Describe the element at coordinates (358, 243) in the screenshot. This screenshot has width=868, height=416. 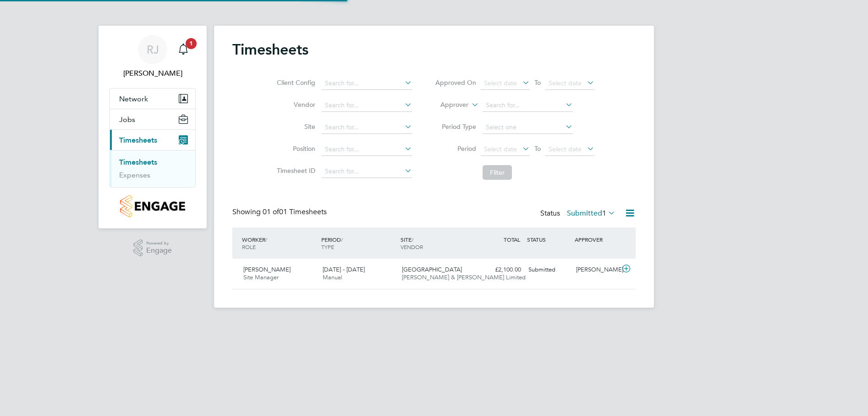
I see `div: PERIOD` at that location.